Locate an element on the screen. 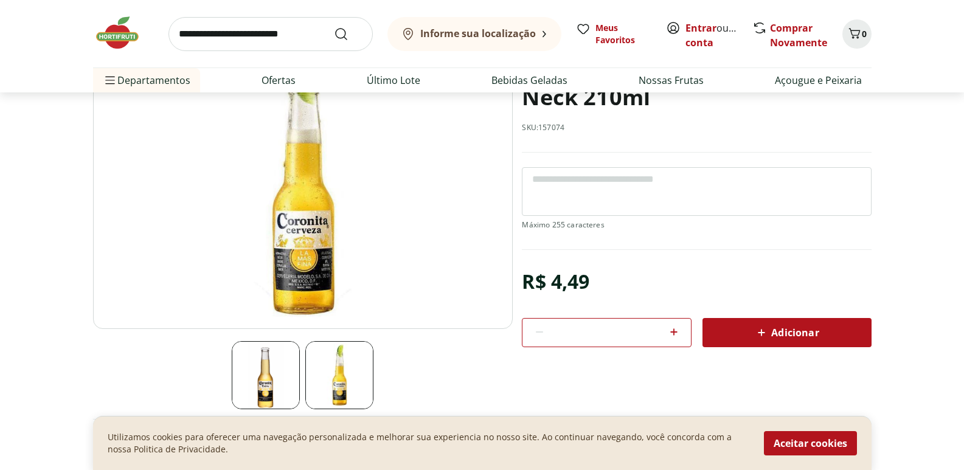 This screenshot has width=964, height=470. button: Menu is located at coordinates (110, 80).